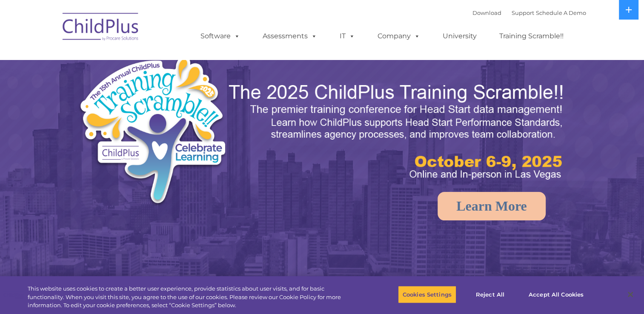 The width and height of the screenshot is (644, 314). I want to click on button: Cookies Settings, so click(427, 295).